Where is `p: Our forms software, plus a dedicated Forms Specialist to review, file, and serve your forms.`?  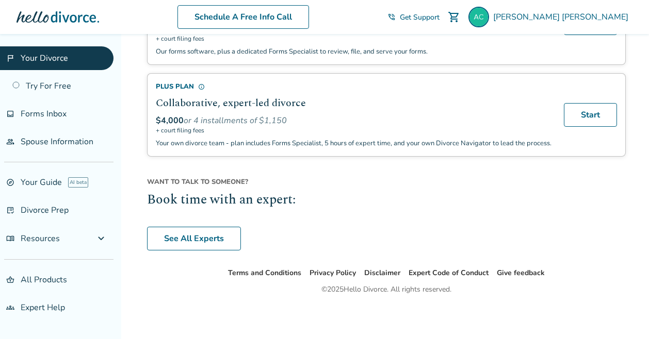 p: Our forms software, plus a dedicated Forms Specialist to review, file, and serve your forms. is located at coordinates (353, 52).